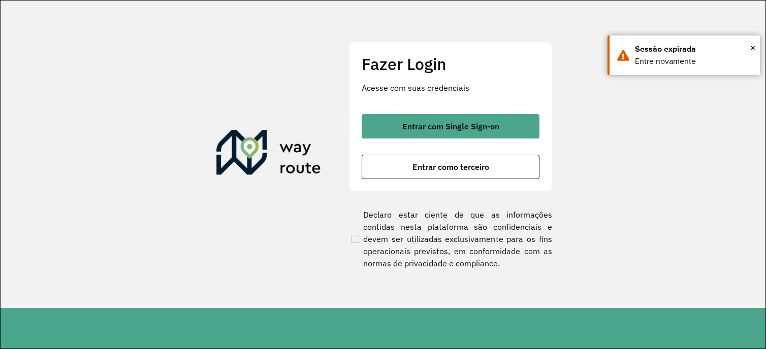 The height and width of the screenshot is (349, 766). What do you see at coordinates (450, 167) in the screenshot?
I see `span: Entrar como terceiro` at bounding box center [450, 167].